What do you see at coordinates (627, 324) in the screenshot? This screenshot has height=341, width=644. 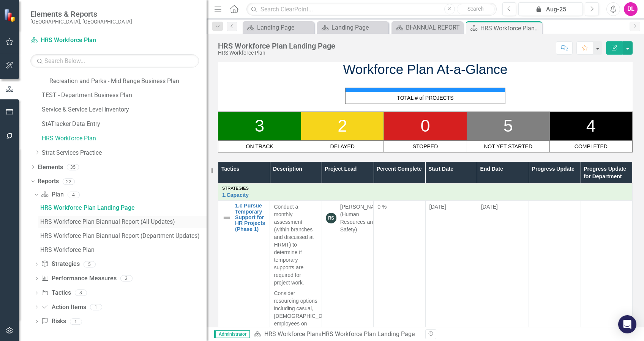 I see `div: Open Intercom Messenger` at bounding box center [627, 324].